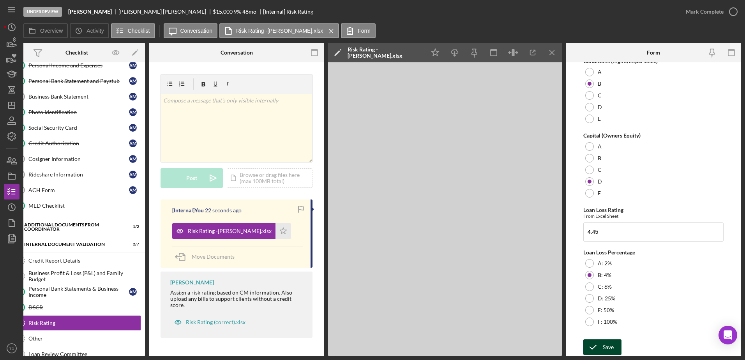 This screenshot has height=360, width=745. What do you see at coordinates (608, 322) in the screenshot?
I see `label: F: 100%` at bounding box center [608, 322].